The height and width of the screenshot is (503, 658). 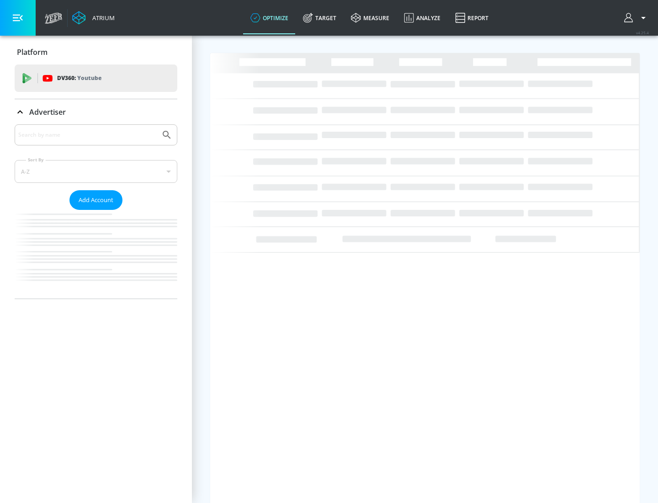 What do you see at coordinates (319, 18) in the screenshot?
I see `a: Target` at bounding box center [319, 18].